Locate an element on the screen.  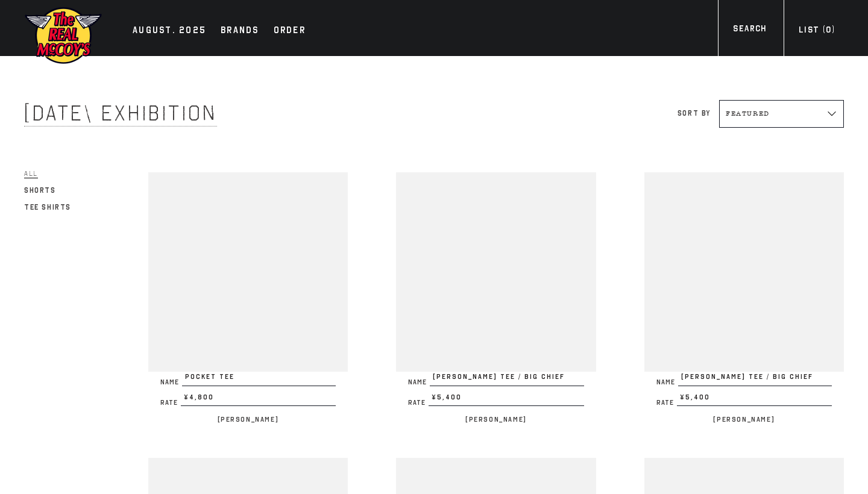
a: List (0) is located at coordinates (817, 31).